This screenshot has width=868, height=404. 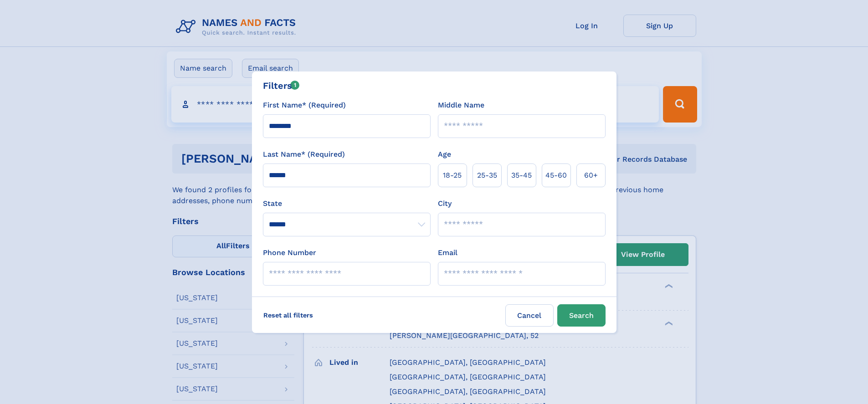 What do you see at coordinates (444, 155) in the screenshot?
I see `label: Age` at bounding box center [444, 155].